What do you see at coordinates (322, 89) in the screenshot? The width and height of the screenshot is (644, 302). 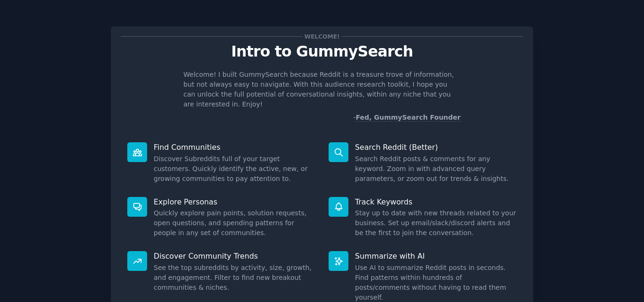 I see `p: Welcome! I built GummySearch because Reddit is a treasure trove of information, but not always ea...` at bounding box center [322, 89].